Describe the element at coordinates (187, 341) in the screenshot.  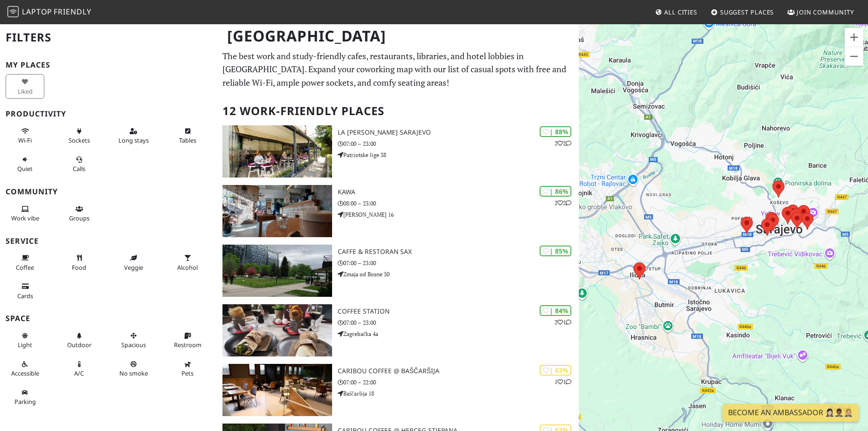
I see `button: Restroom` at that location.